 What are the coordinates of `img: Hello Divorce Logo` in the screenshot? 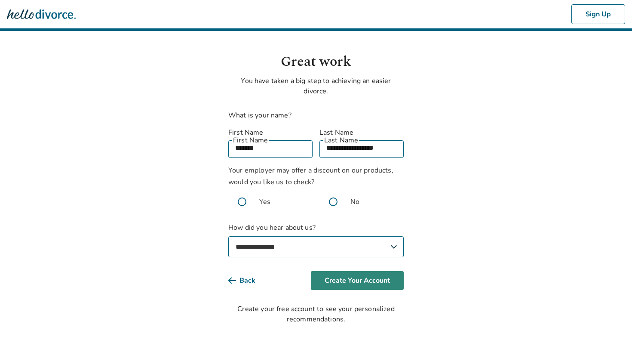 It's located at (41, 14).